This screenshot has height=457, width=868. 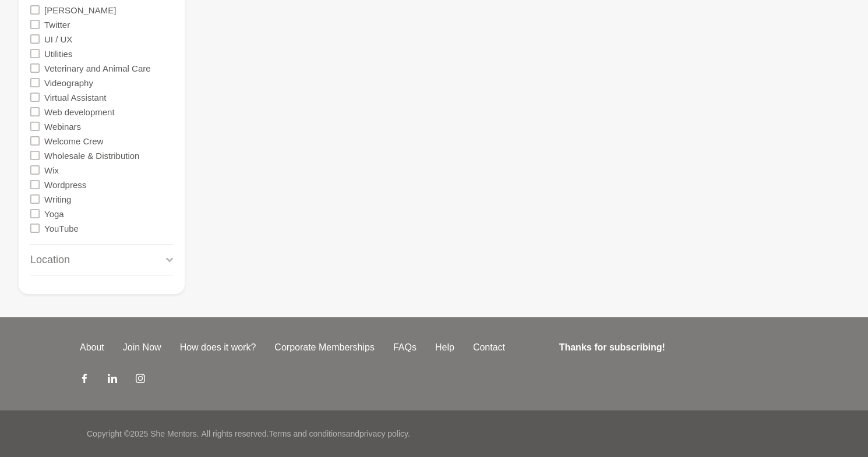 What do you see at coordinates (143, 434) in the screenshot?
I see `p: Copyright © 2025 She Mentors .` at bounding box center [143, 434].